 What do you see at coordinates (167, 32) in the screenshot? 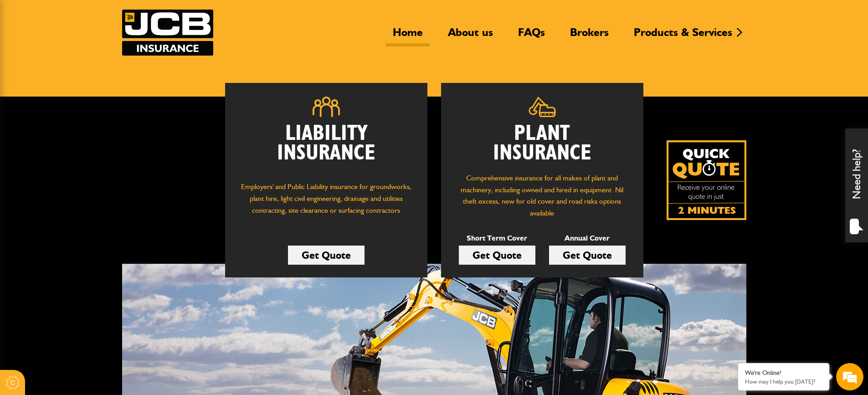
I see `img: JCB Insurance Services logo` at bounding box center [167, 32].